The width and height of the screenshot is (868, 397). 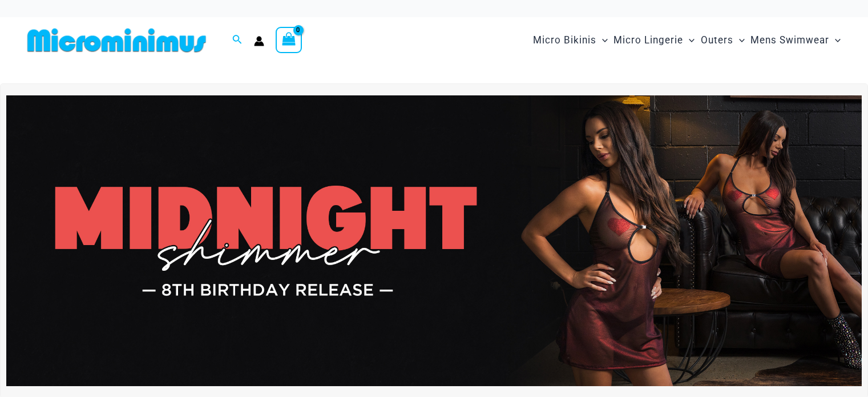 What do you see at coordinates (717, 40) in the screenshot?
I see `span: Outers` at bounding box center [717, 40].